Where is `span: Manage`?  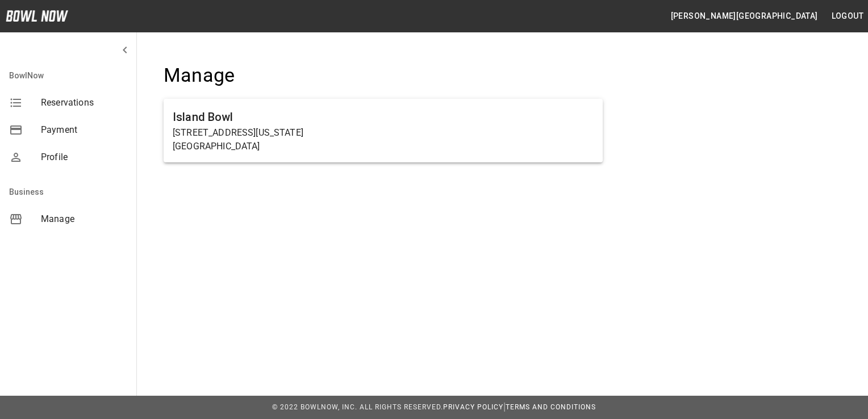 span: Manage is located at coordinates (84, 219).